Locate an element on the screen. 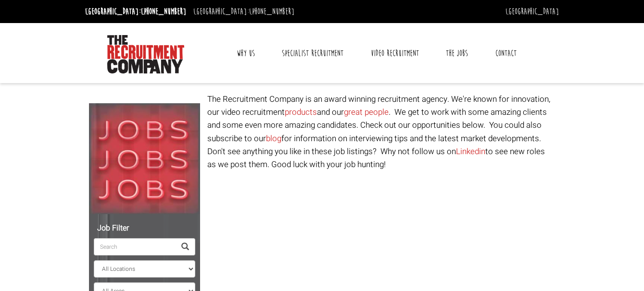  input: Search is located at coordinates (135, 247).